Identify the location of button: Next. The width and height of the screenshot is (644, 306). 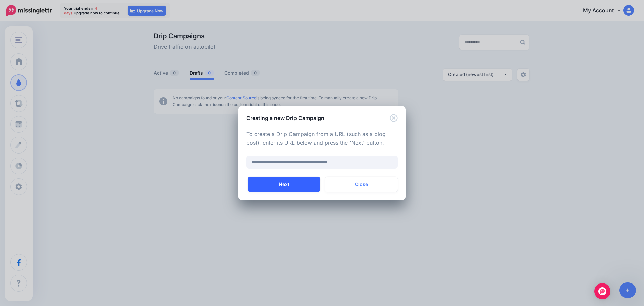
(284, 185).